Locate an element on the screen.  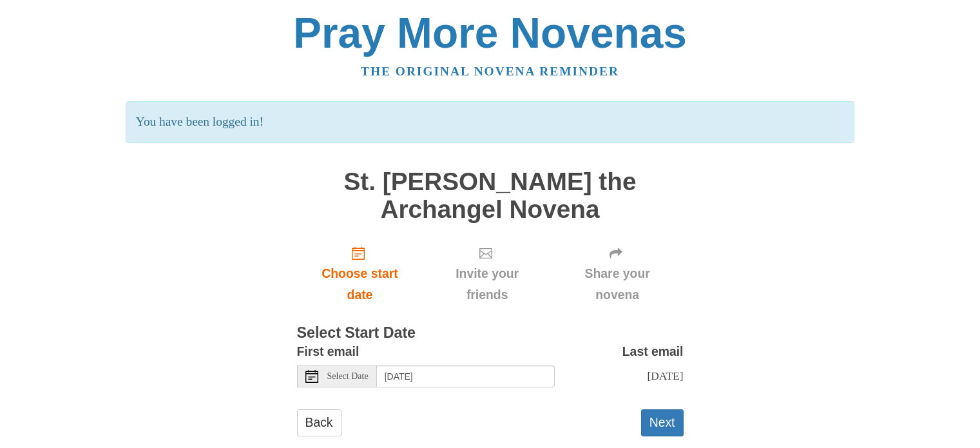
label: First email is located at coordinates (328, 351).